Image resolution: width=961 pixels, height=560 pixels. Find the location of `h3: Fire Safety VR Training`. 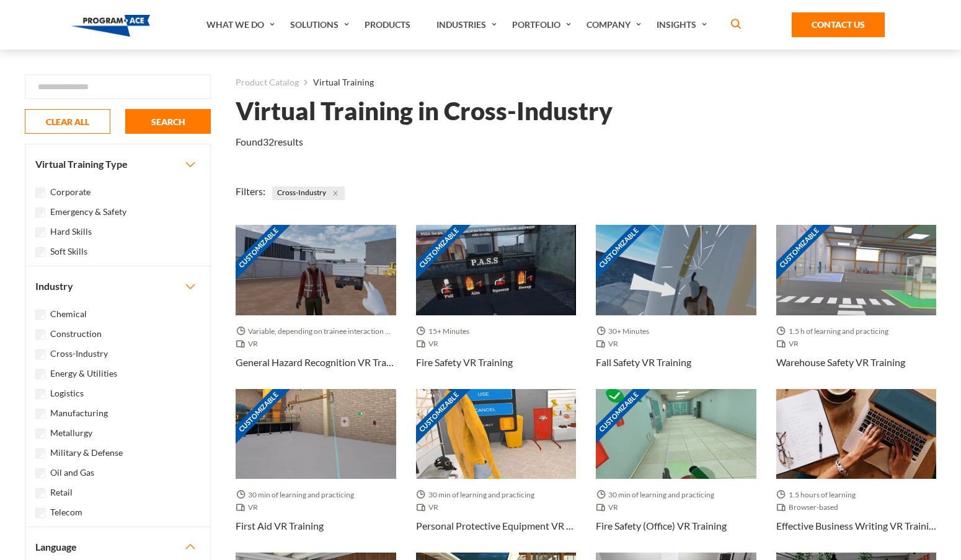

h3: Fire Safety VR Training is located at coordinates (464, 363).